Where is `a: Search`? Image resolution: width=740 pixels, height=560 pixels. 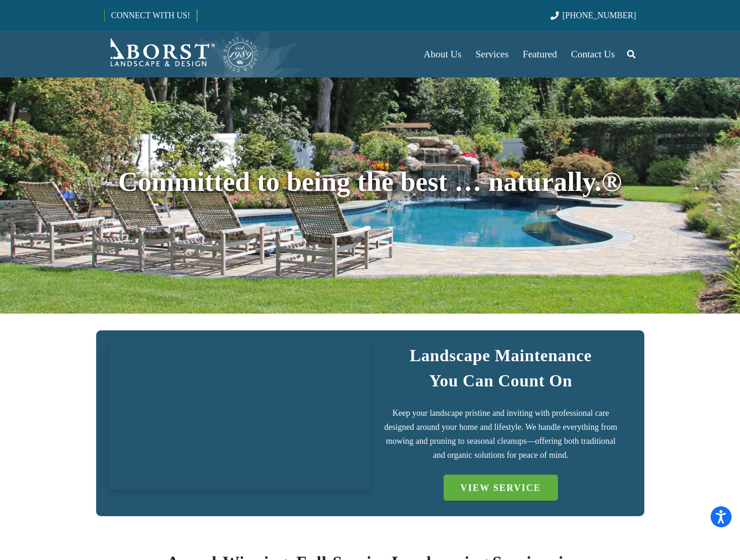 a: Search is located at coordinates (631, 54).